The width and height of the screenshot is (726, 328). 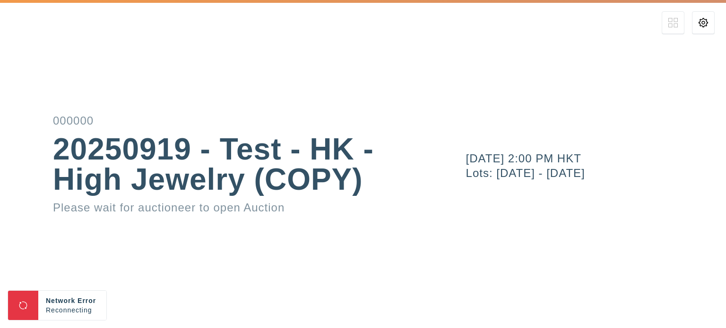 What do you see at coordinates (72, 311) in the screenshot?
I see `div: Reconnecting` at bounding box center [72, 311].